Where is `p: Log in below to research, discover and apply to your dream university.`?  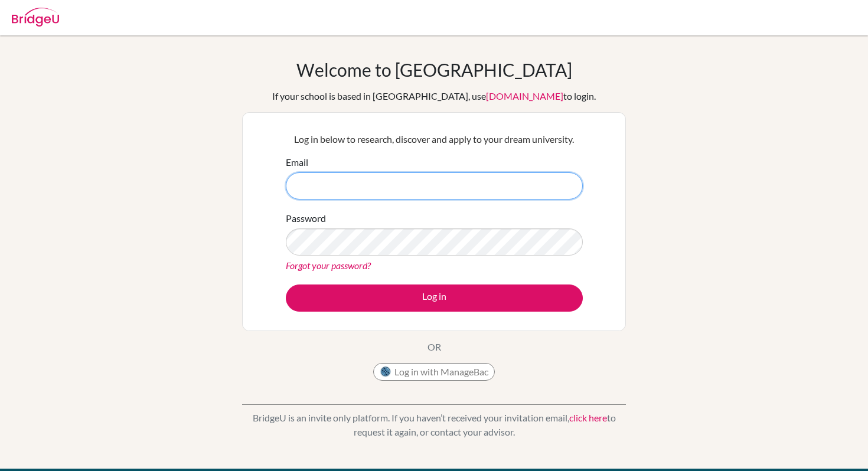 p: Log in below to research, discover and apply to your dream university. is located at coordinates (434, 140).